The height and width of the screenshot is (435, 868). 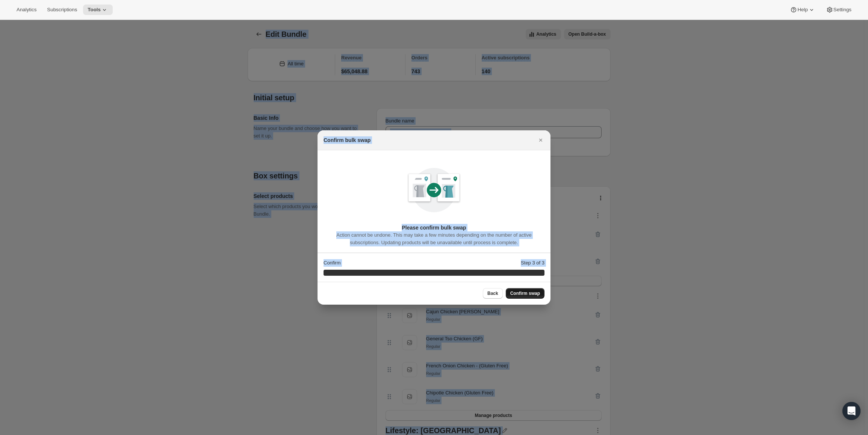 What do you see at coordinates (434, 228) in the screenshot?
I see `h3: Please confirm bulk swap` at bounding box center [434, 228].